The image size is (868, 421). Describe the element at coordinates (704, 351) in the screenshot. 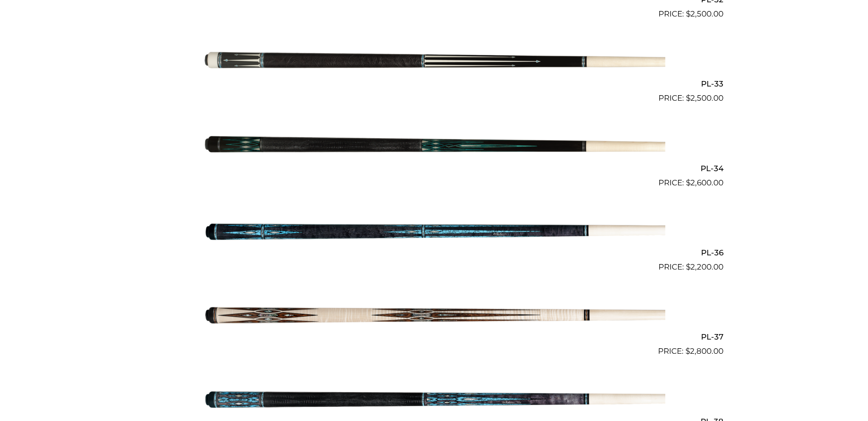

I see `bdi: 2,800.00` at that location.